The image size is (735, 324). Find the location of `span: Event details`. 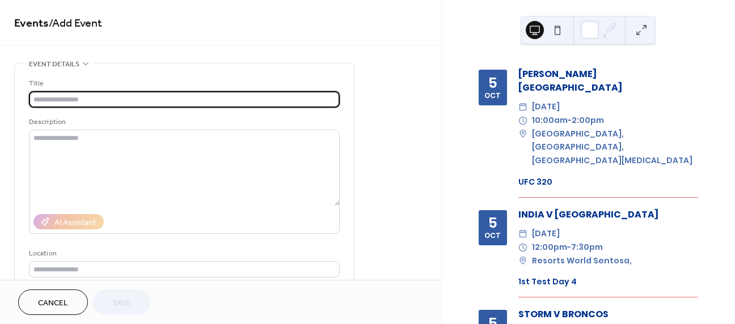

span: Event details is located at coordinates (54, 64).